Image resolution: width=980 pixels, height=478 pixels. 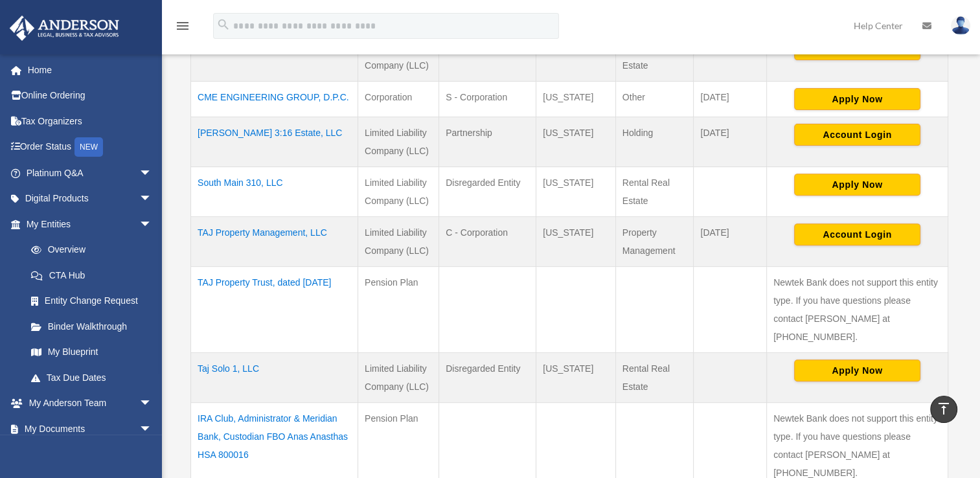 I want to click on td: Holding, so click(x=654, y=141).